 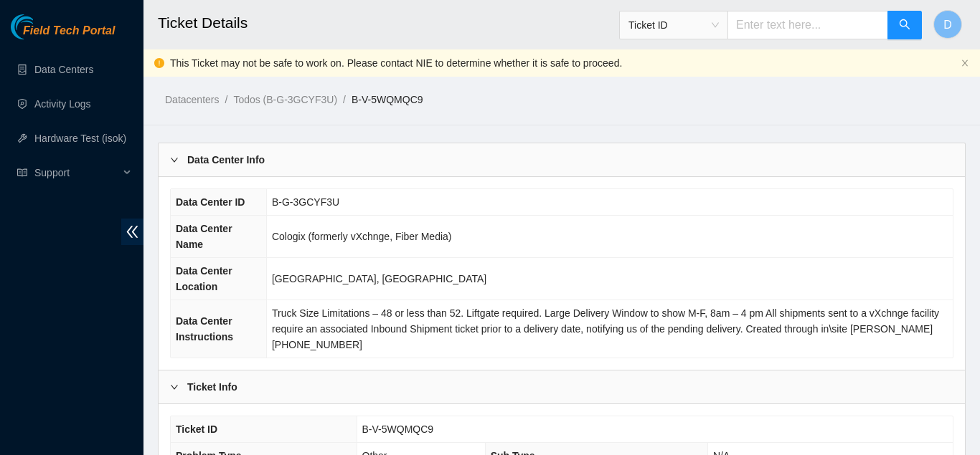 I want to click on div: Ticket Info, so click(x=562, y=387).